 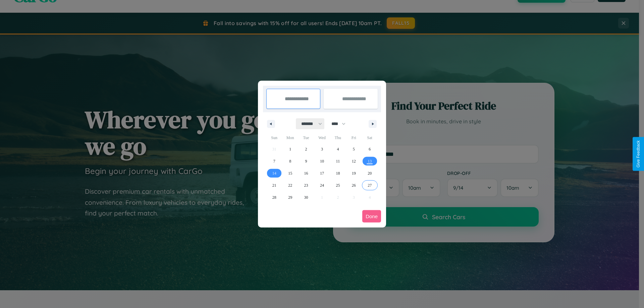 I want to click on button: 27, so click(x=370, y=186).